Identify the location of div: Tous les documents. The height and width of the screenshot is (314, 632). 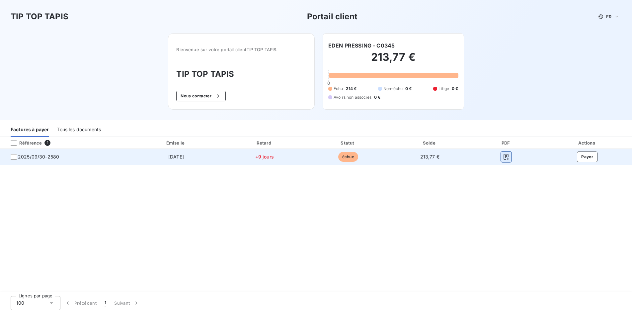
(79, 130).